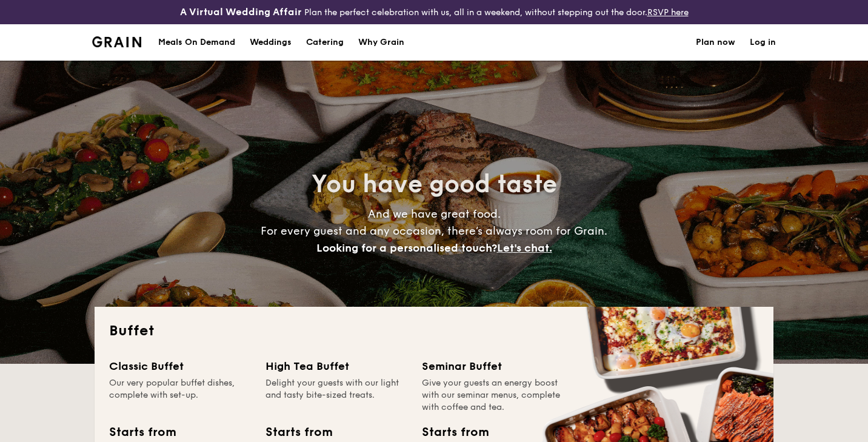 This screenshot has height=442, width=868. I want to click on a: Plan now, so click(715, 42).